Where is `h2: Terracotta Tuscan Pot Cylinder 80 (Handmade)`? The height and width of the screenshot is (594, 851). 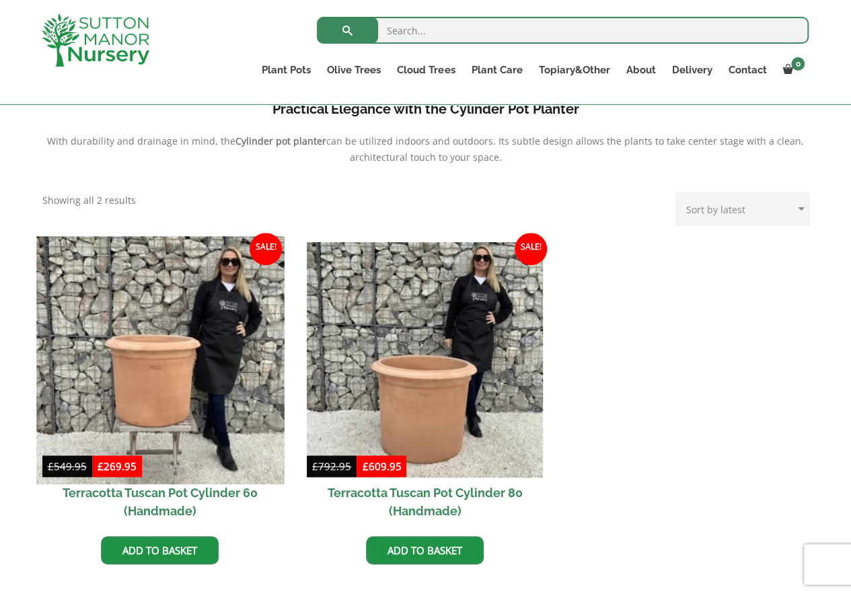
h2: Terracotta Tuscan Pot Cylinder 80 (Handmade) is located at coordinates (425, 502).